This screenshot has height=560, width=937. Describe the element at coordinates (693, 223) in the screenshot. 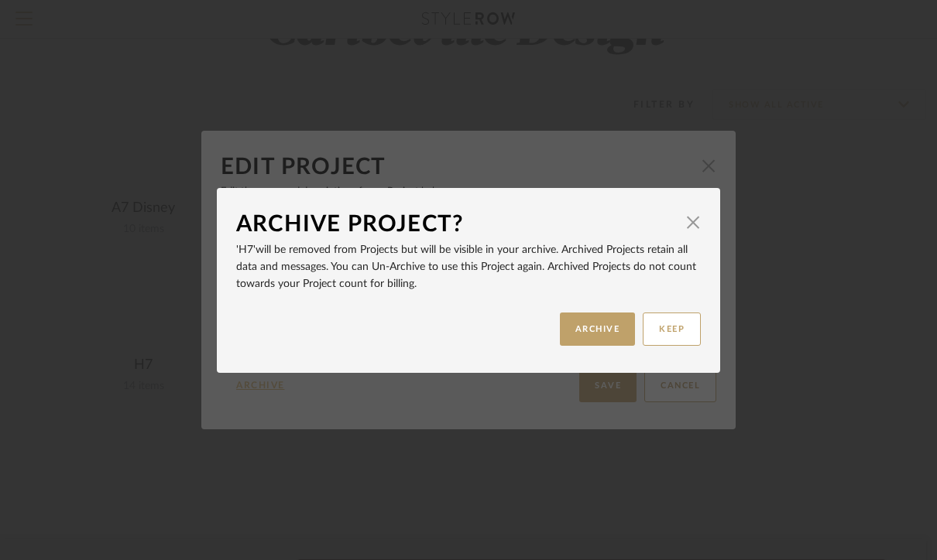

I see `button: Close` at that location.